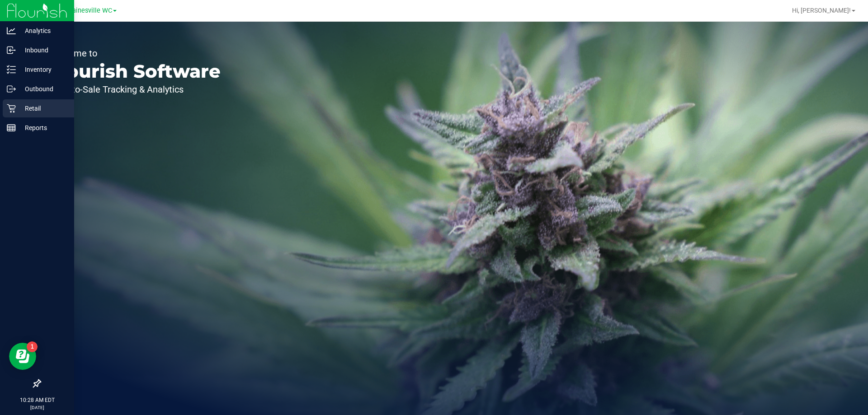  I want to click on p: Analytics, so click(43, 31).